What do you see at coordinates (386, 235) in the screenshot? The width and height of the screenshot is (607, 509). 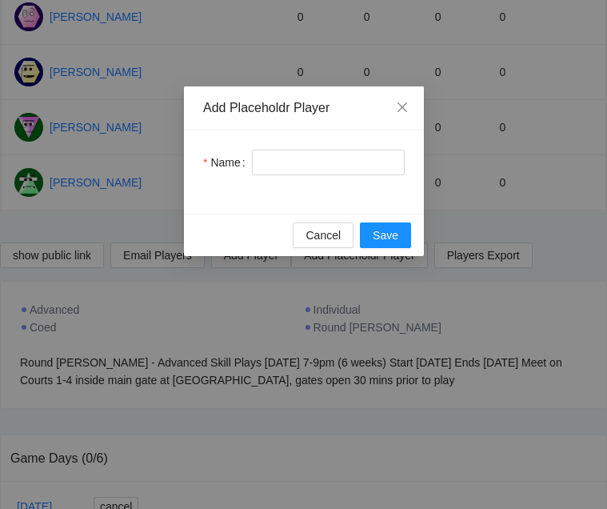 I see `button: Save` at bounding box center [386, 235].